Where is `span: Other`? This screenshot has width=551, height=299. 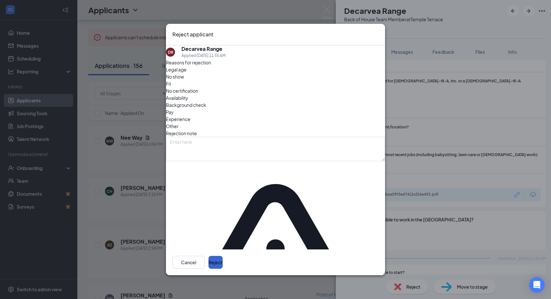 span: Other is located at coordinates (172, 126).